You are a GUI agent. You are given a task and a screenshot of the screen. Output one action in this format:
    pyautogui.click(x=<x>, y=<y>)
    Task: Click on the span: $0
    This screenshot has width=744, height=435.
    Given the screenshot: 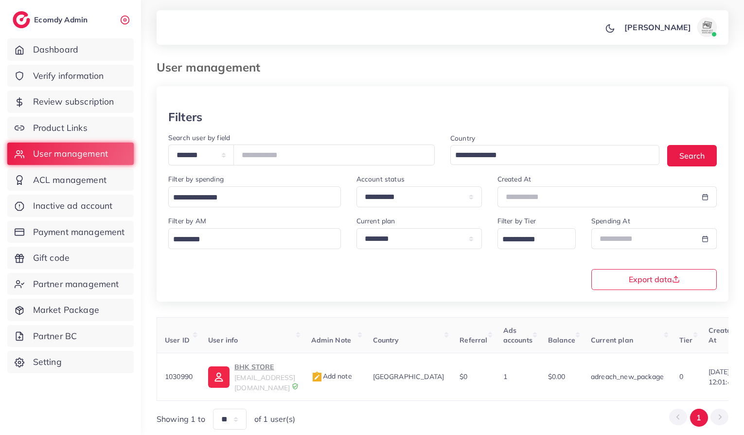 What is the action you would take?
    pyautogui.click(x=463, y=376)
    